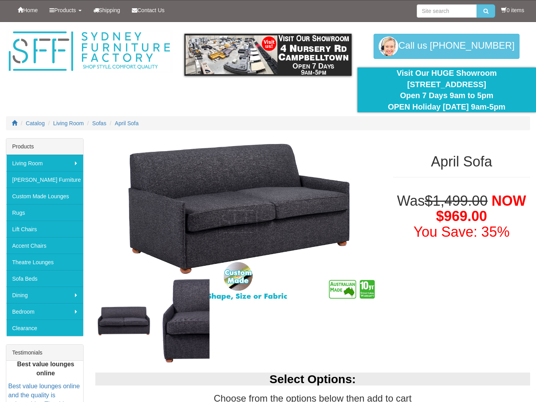  Describe the element at coordinates (69, 123) in the screenshot. I see `span: Living Room` at that location.